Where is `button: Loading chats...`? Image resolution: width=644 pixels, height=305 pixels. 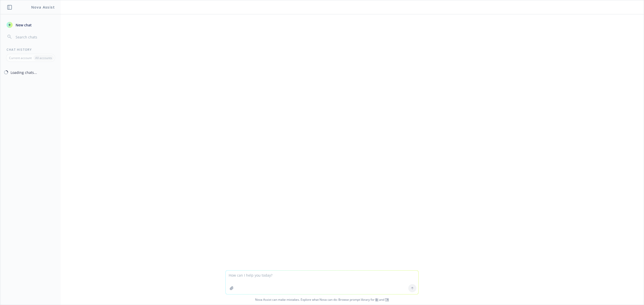 button: Loading chats... is located at coordinates (30, 72).